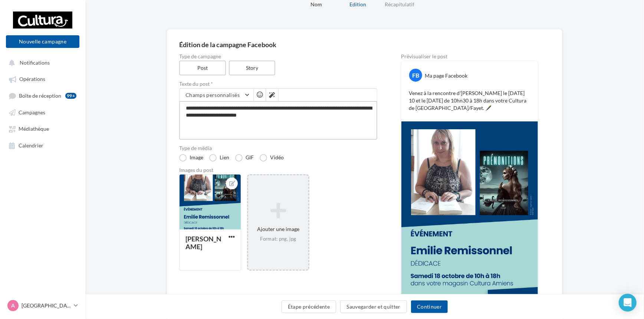 The height and width of the screenshot is (319, 644). I want to click on div: Édition de la campagne Facebook, so click(365, 45).